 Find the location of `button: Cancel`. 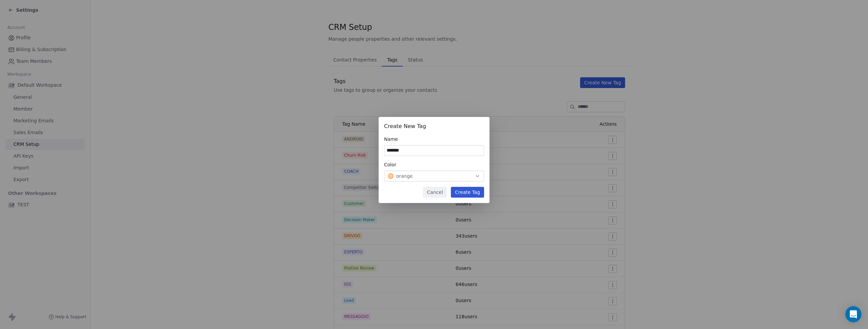

button: Cancel is located at coordinates (435, 192).